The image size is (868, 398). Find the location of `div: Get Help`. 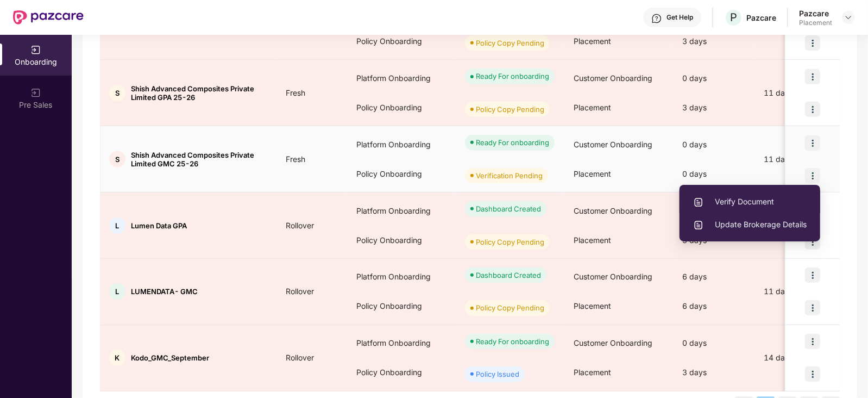

div: Get Help is located at coordinates (679, 17).